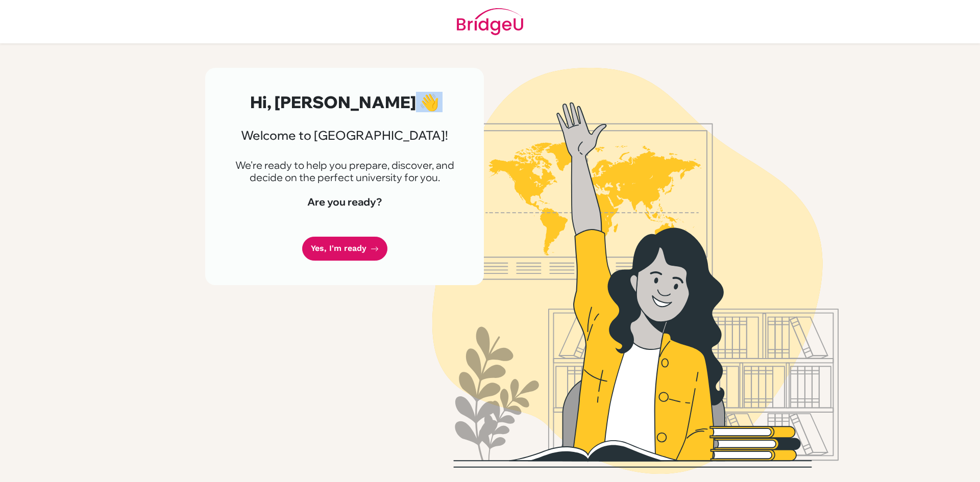 The width and height of the screenshot is (980, 482). Describe the element at coordinates (344, 248) in the screenshot. I see `a: Yes, I'm ready` at that location.